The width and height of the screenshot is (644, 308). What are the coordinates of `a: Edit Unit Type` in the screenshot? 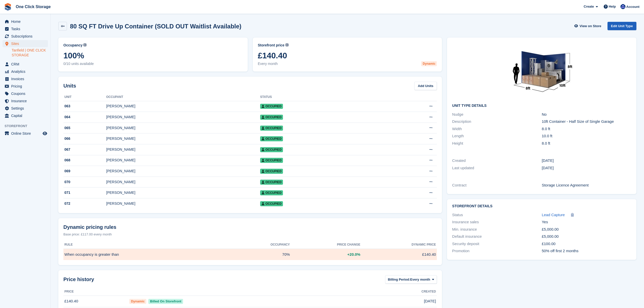 It's located at (622, 26).